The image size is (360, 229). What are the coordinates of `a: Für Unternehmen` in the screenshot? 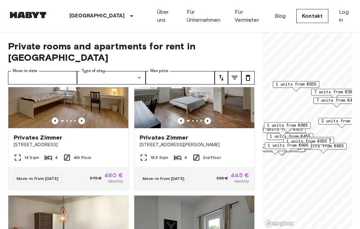 It's located at (205, 16).